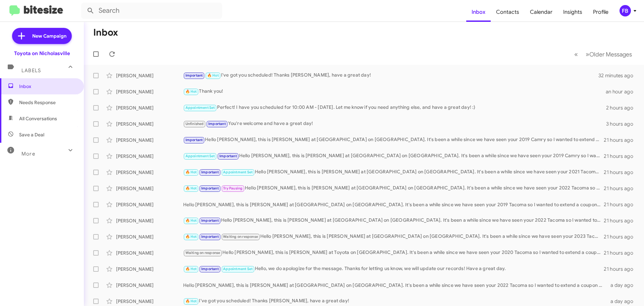  I want to click on span: Try Pausing, so click(233, 188).